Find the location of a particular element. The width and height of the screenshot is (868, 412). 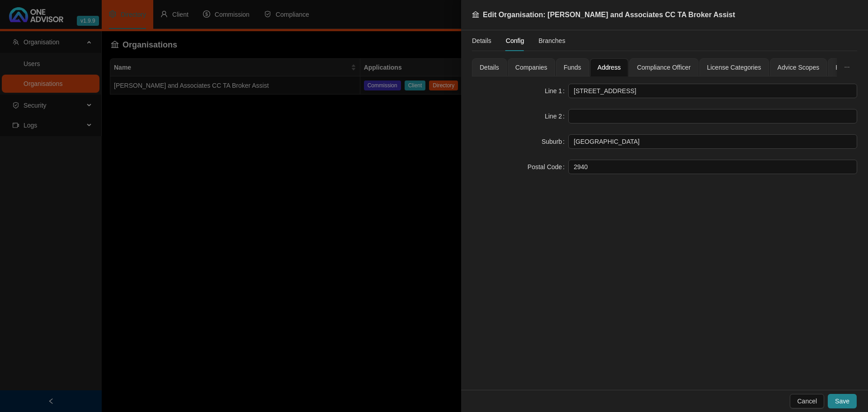

div: Branches is located at coordinates (551, 41).